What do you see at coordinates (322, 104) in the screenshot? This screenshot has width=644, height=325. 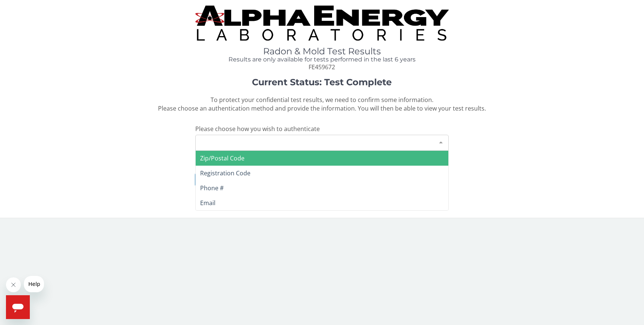 I see `span: To protect your confidential test results, we need to confirm some information. Please choose an ...` at bounding box center [322, 104].